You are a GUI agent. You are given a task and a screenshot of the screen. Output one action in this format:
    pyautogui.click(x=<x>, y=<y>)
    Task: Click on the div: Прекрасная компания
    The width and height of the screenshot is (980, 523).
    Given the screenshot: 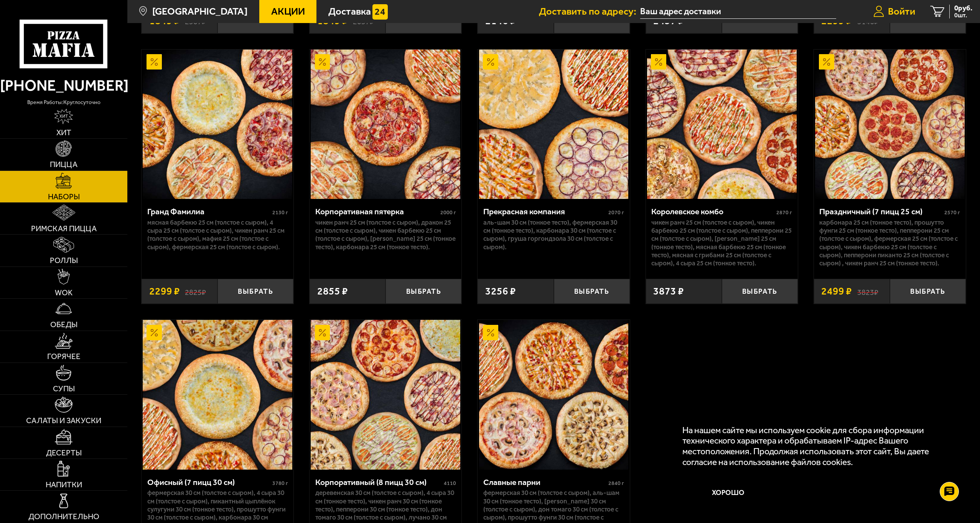 What is the action you would take?
    pyautogui.click(x=545, y=212)
    